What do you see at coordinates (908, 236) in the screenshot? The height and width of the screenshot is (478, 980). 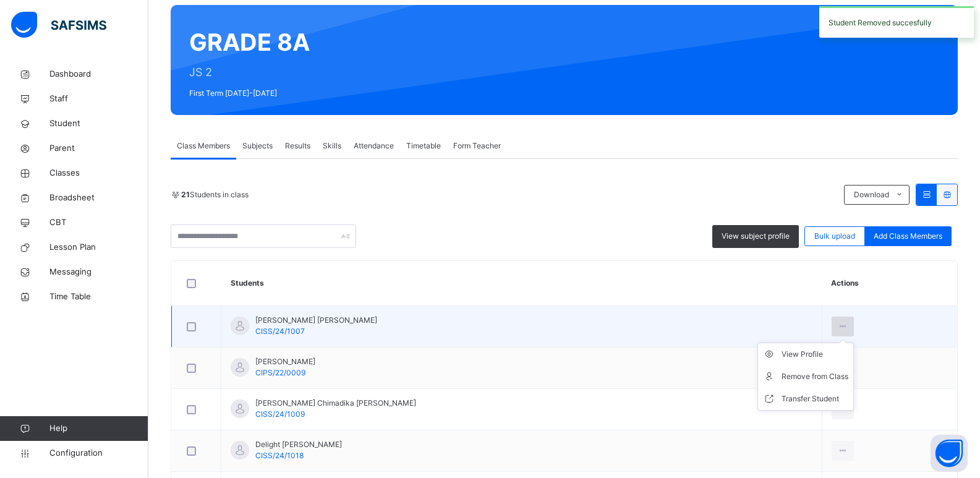 I see `span: Add Class Members` at bounding box center [908, 236].